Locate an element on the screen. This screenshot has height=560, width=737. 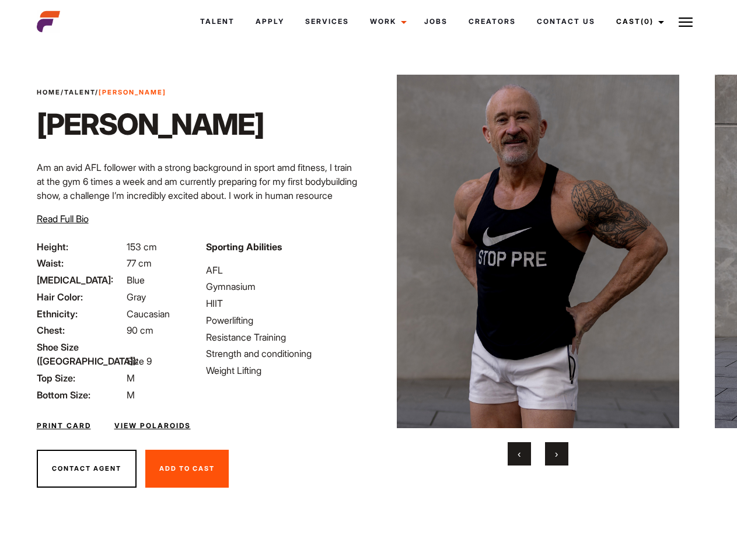
span: Hair Color: is located at coordinates (80, 298).